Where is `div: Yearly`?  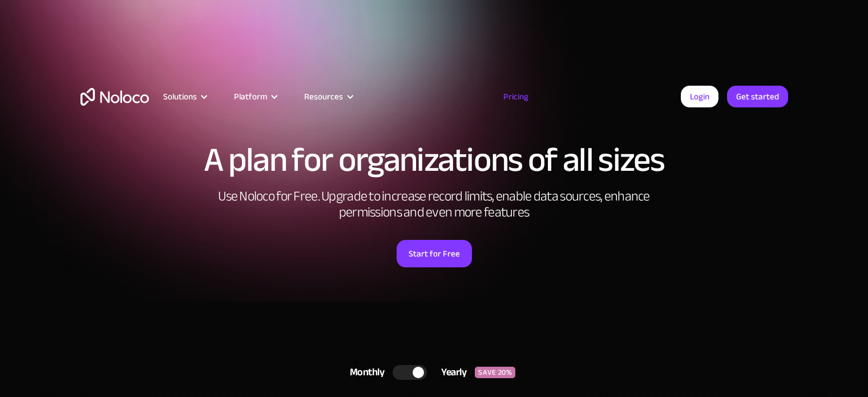 div: Yearly is located at coordinates (451, 373).